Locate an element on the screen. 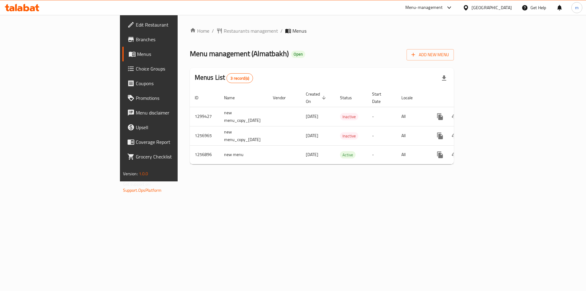 The height and width of the screenshot is (291, 586). div: Open is located at coordinates (298, 54).